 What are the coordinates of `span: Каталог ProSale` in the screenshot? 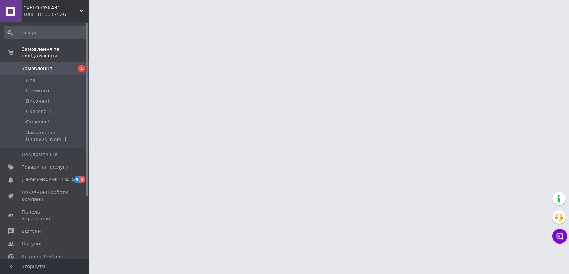 It's located at (42, 257).